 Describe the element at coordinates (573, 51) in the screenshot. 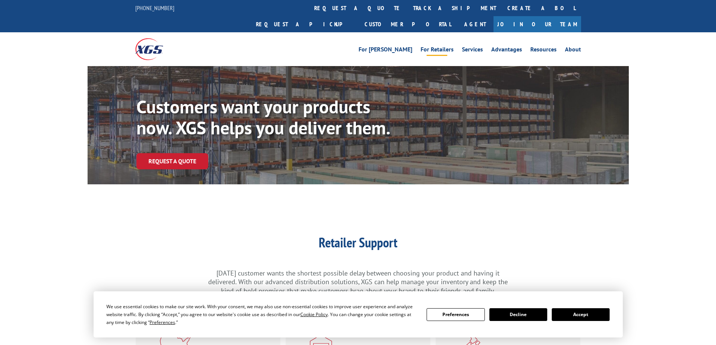

I see `a: About` at that location.